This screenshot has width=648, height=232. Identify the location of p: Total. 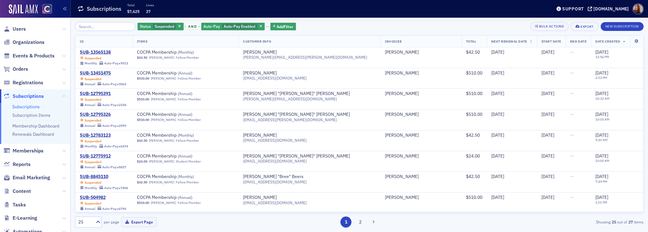
(133, 5).